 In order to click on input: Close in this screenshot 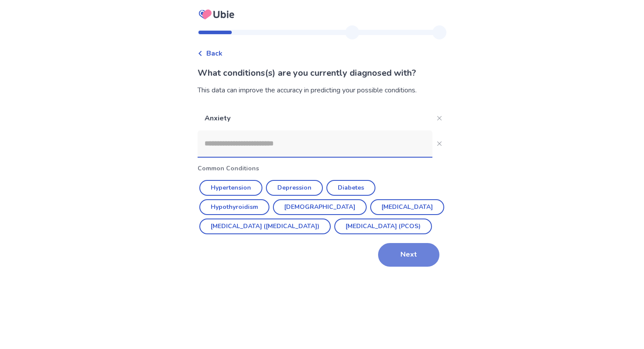, I will do `click(315, 144)`.